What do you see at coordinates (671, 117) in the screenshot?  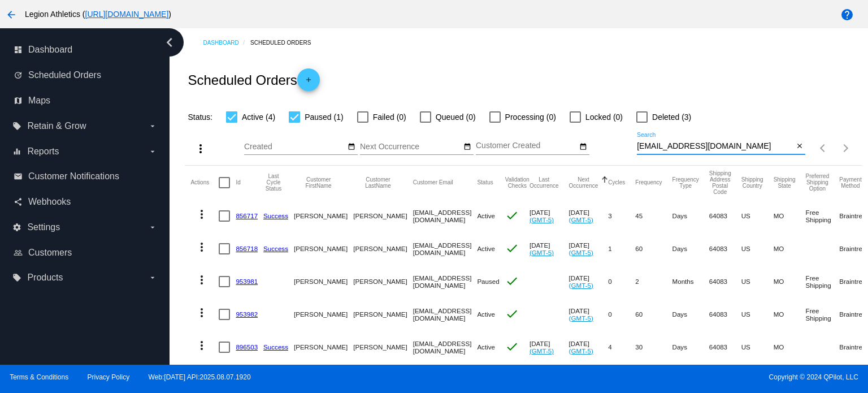 I see `span: Deleted (3)` at bounding box center [671, 117].